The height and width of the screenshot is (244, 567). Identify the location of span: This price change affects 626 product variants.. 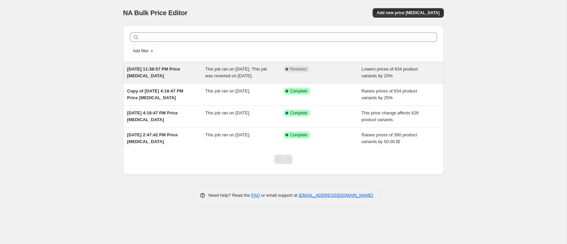
(390, 116).